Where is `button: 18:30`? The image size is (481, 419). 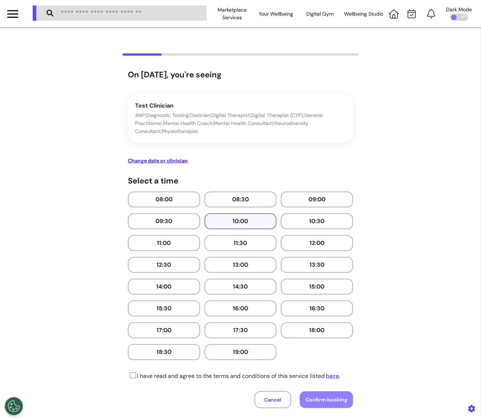 button: 18:30 is located at coordinates (164, 352).